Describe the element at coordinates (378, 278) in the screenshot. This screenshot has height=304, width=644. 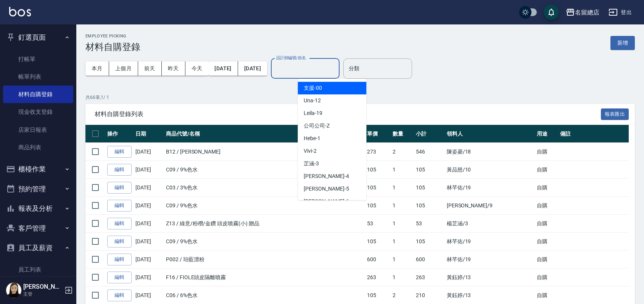
I see `td: 263` at that location.